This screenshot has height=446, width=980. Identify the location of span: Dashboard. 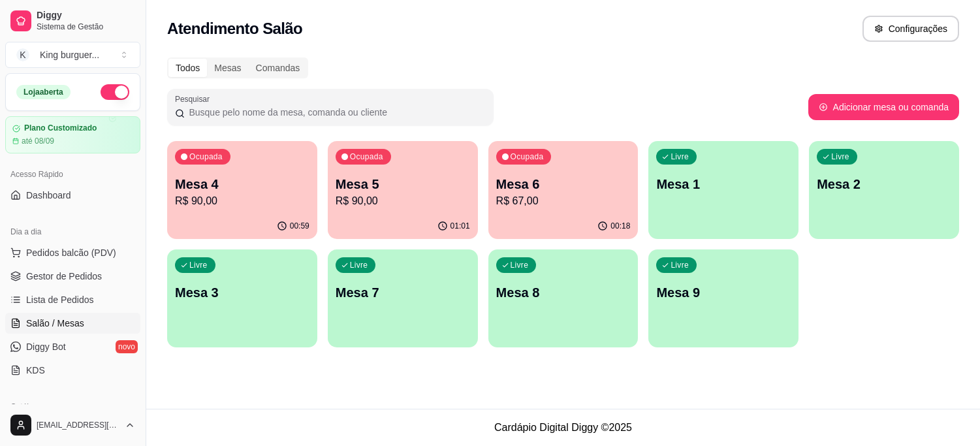
(49, 195).